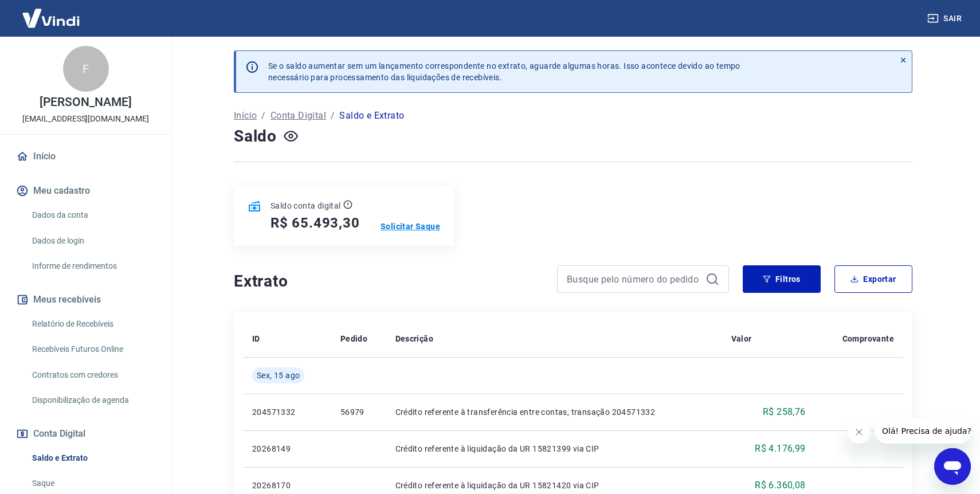 This screenshot has width=980, height=494. What do you see at coordinates (92, 349) in the screenshot?
I see `a: Recebíveis Futuros Online` at bounding box center [92, 349].